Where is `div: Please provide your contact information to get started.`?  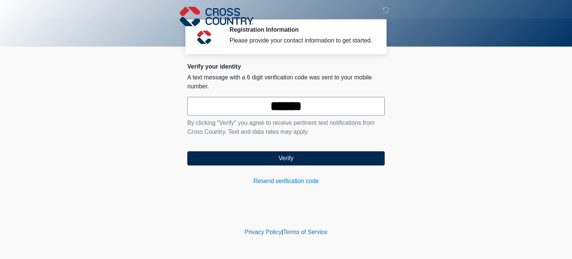 div: Please provide your contact information to get started. is located at coordinates (301, 41).